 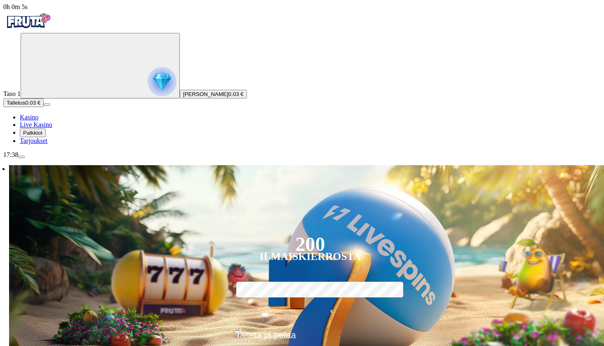 What do you see at coordinates (302, 78) in the screenshot?
I see `nav: Primary` at bounding box center [302, 78].